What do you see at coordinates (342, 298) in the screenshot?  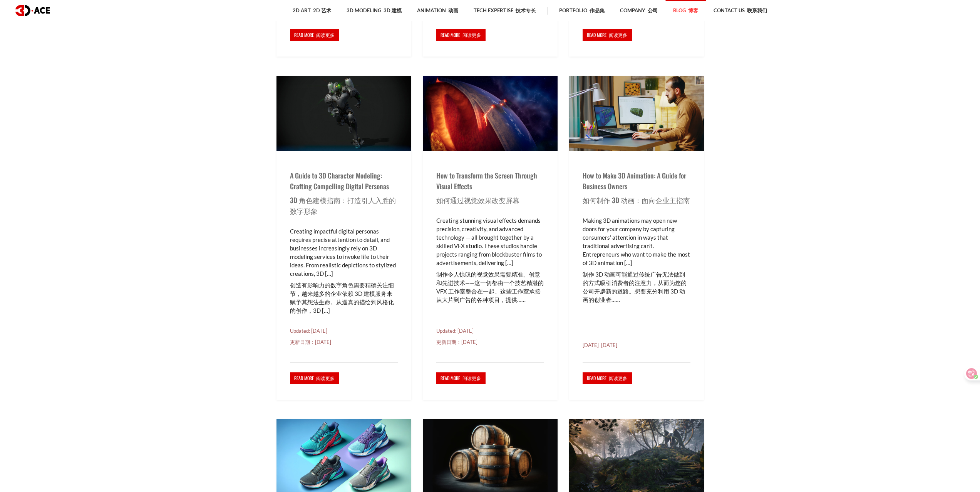 I see `font: 创造有影响力的数字角色需要精确关注细节，越来越多的企业依赖 3D 建模服务来赋予其想法生命。从逼真的描绘到风格化的创作，3D […]` at bounding box center [342, 298].